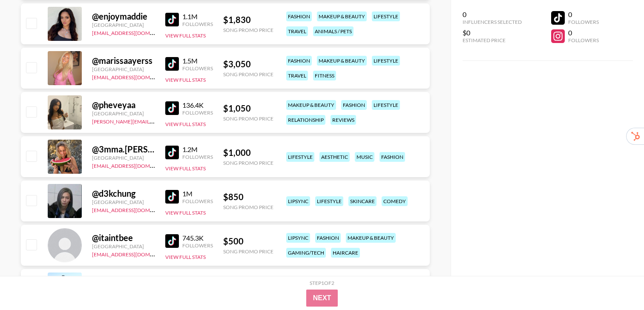 The width and height of the screenshot is (644, 310). Describe the element at coordinates (124, 16) in the screenshot. I see `div: @ enjoymaddie` at that location.